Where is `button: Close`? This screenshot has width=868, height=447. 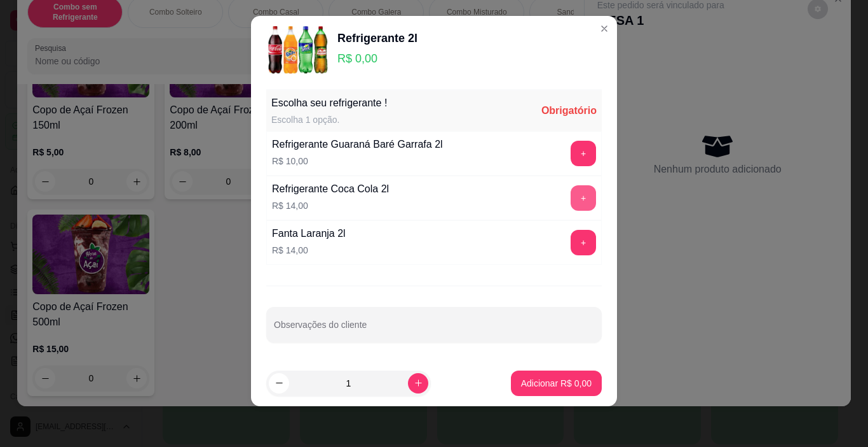 button: Close is located at coordinates (604, 29).